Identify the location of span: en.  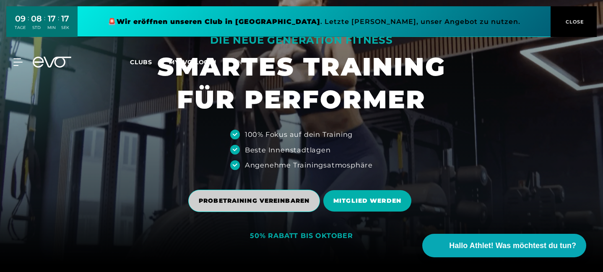
(238, 62).